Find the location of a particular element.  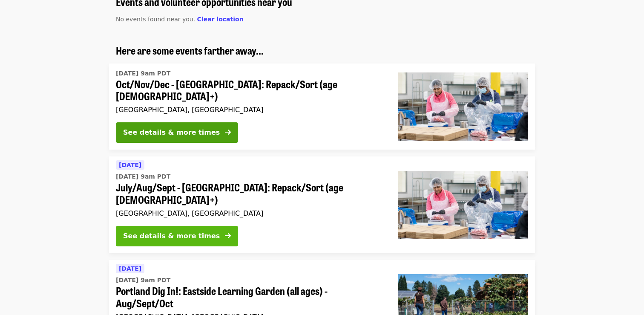

img: Oct/Nov/Dec - Beaverton: Repack/Sort (age 10+) organized by Oregon Food Bank is located at coordinates (463, 107).